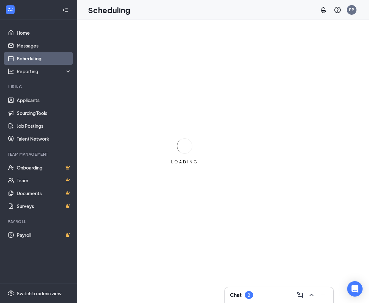 The image size is (369, 303). What do you see at coordinates (311, 295) in the screenshot?
I see `svg: ChevronUp` at bounding box center [311, 295].